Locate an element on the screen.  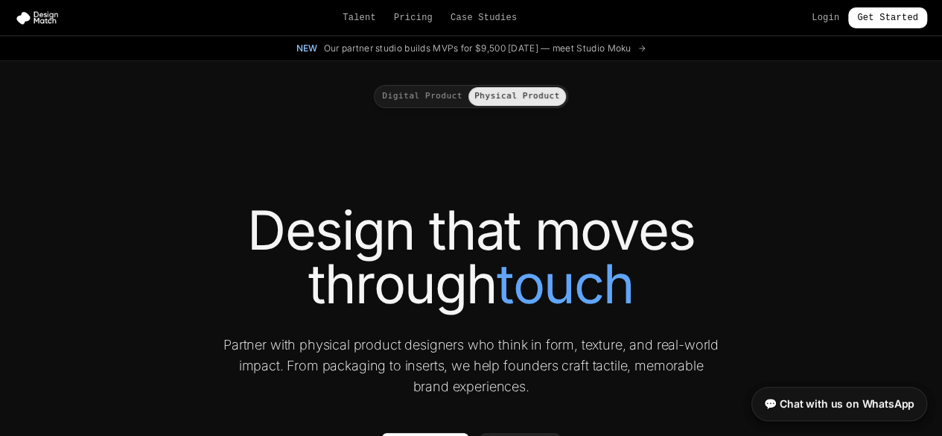
h1: Design that moves through is located at coordinates (472, 257).